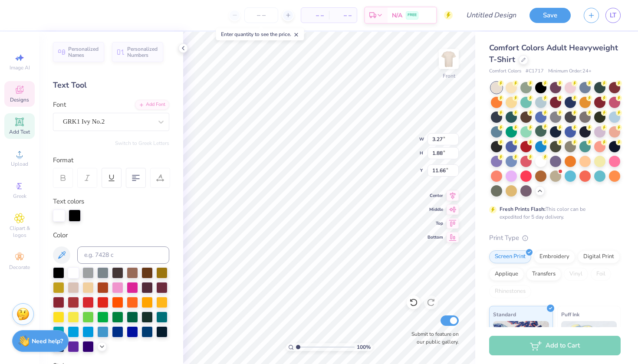 Image resolution: width=638 pixels, height=364 pixels. What do you see at coordinates (435, 237) in the screenshot?
I see `span: Bottom` at bounding box center [435, 237].